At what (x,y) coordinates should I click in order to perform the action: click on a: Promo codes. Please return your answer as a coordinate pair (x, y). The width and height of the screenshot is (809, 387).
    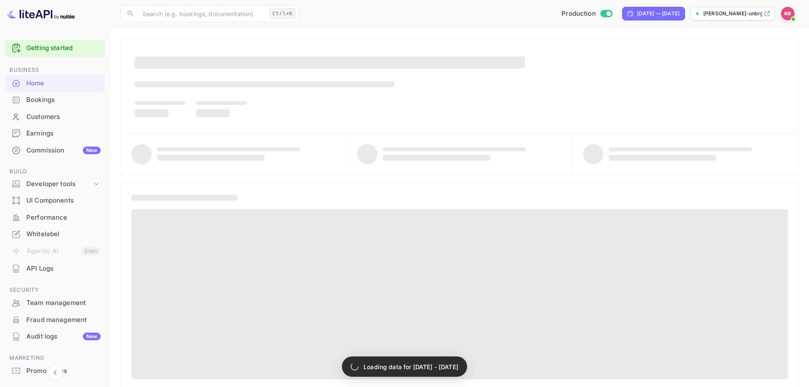
    Looking at the image, I should click on (55, 370).